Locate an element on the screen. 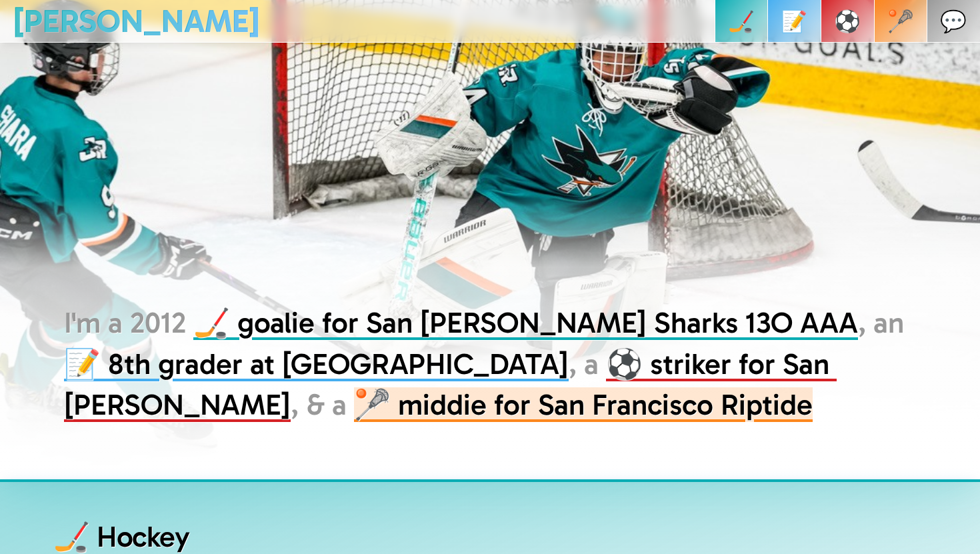  a: 🥍 middie for San Francisco Riptide is located at coordinates (583, 405).